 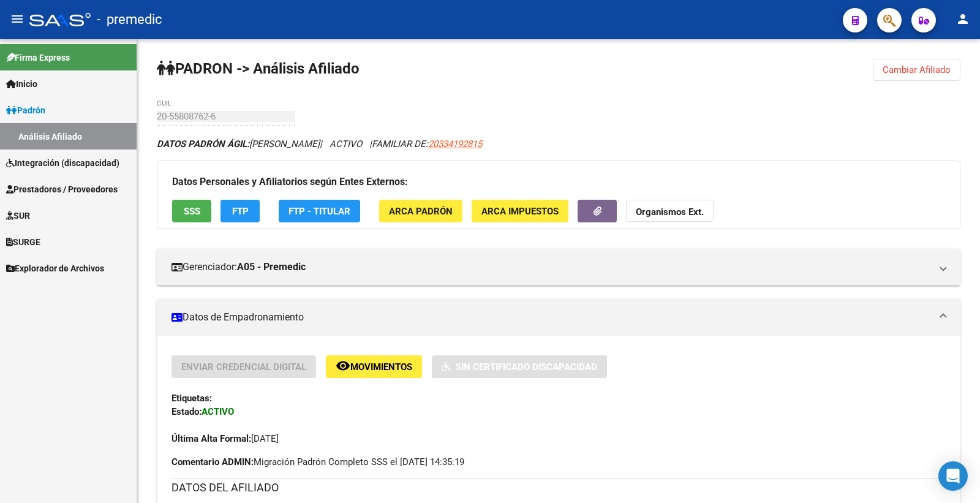 I want to click on mat-expansion-panel-header: Gerenciador:A05 - Premedic, so click(x=559, y=267).